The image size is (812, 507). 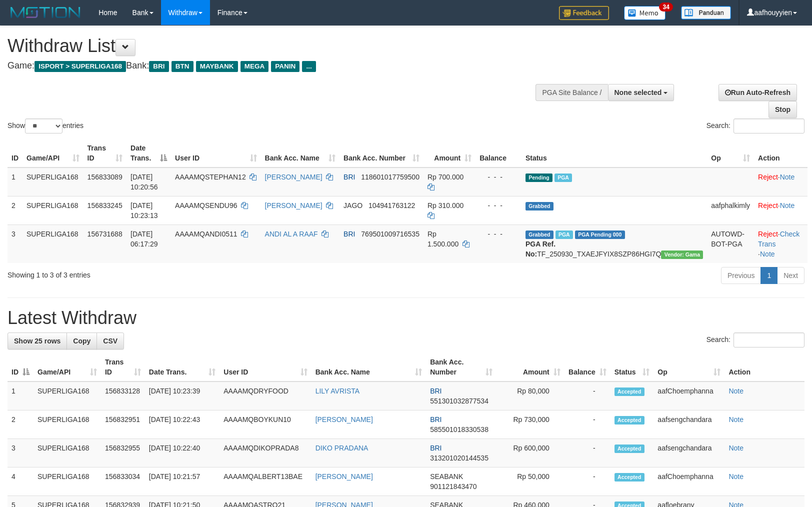 I want to click on button: None selected, so click(x=640, y=92).